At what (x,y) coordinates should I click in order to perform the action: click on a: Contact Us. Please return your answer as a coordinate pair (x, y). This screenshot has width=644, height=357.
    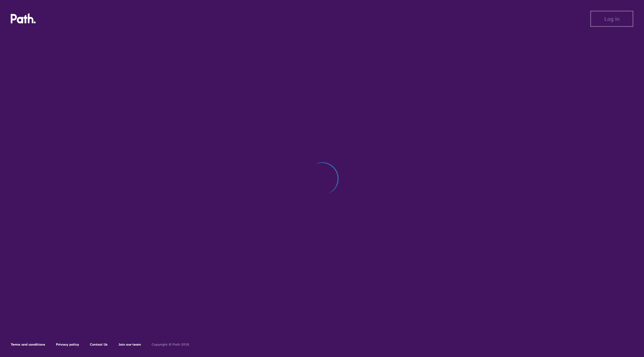
    Looking at the image, I should click on (99, 344).